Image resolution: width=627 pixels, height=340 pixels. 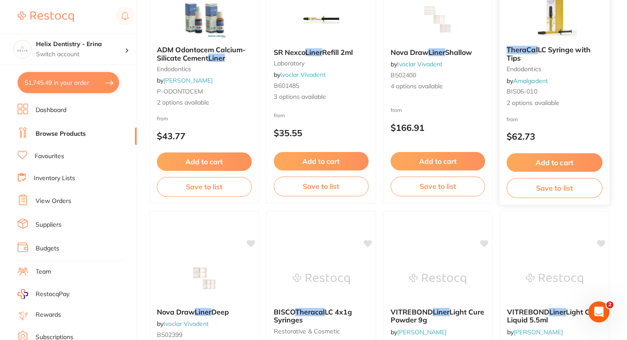 I want to click on a: Dashboard, so click(x=51, y=110).